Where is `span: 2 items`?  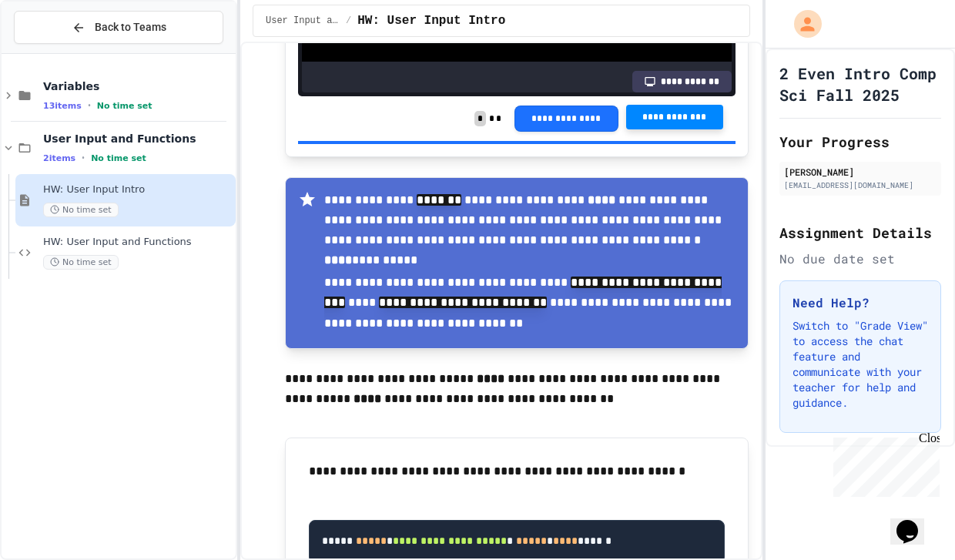
span: 2 items is located at coordinates (59, 158).